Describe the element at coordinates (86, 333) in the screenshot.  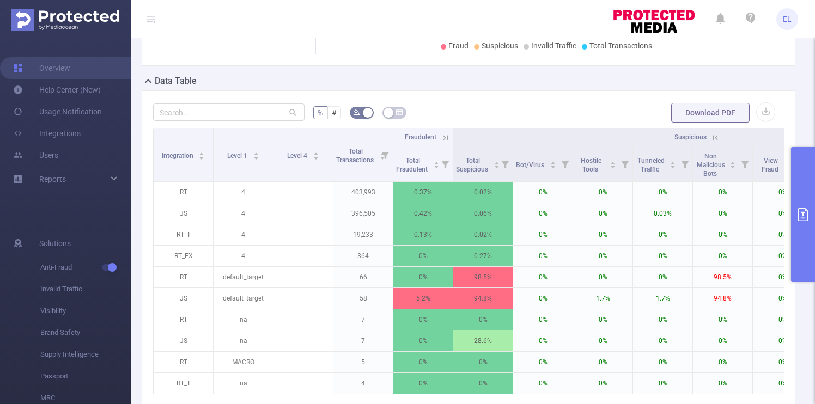
I see `span: Brand Safety` at that location.